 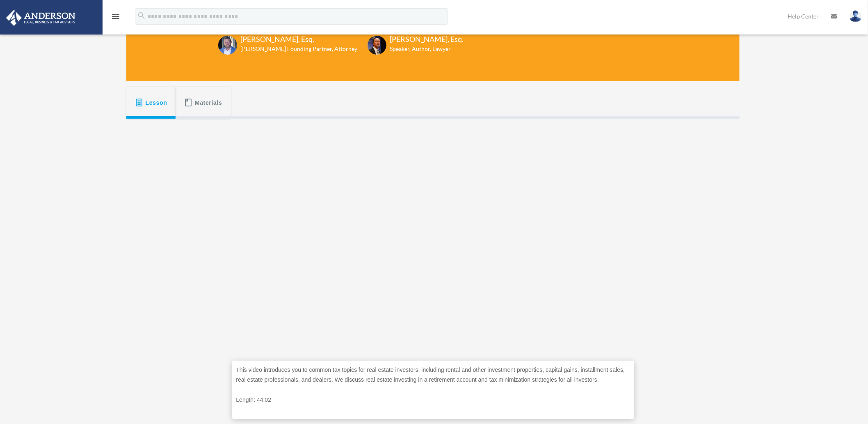 What do you see at coordinates (433, 375) in the screenshot?
I see `p: This video introduces you to common tax topics for real estate investors, including rental and ot...` at bounding box center [433, 375].